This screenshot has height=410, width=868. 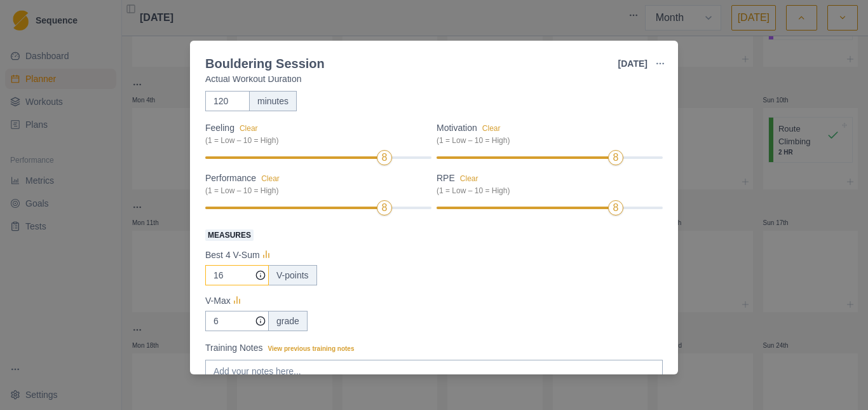 What do you see at coordinates (491, 128) in the screenshot?
I see `button: Motivation(1 = Low – 10 = High)` at bounding box center [491, 128].